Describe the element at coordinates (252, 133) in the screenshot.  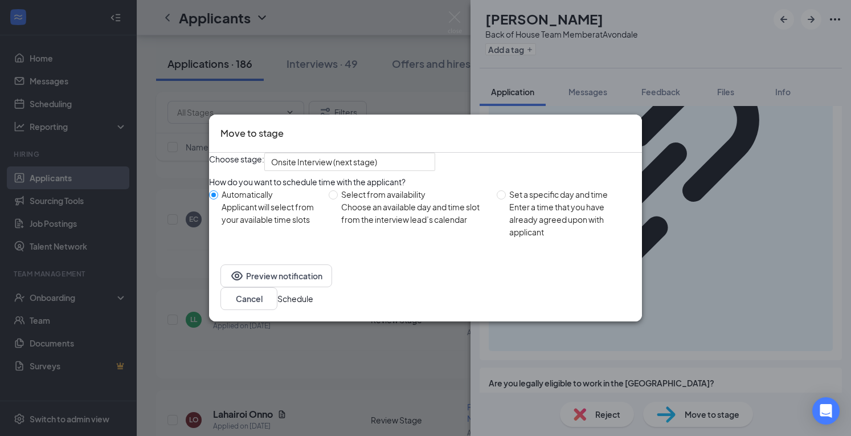
I see `h3: Move to stage` at that location.